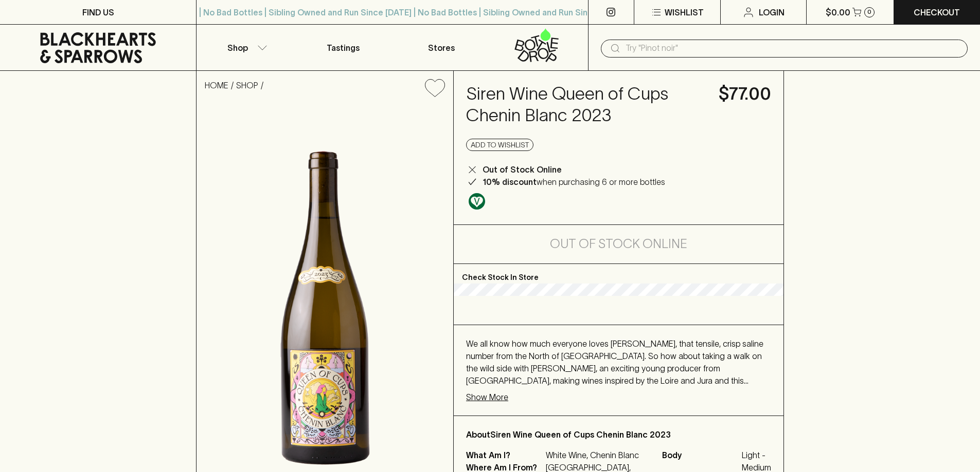 This screenshot has width=980, height=472. What do you see at coordinates (792, 48) in the screenshot?
I see `input: Try "Pinot noir"` at bounding box center [792, 48].